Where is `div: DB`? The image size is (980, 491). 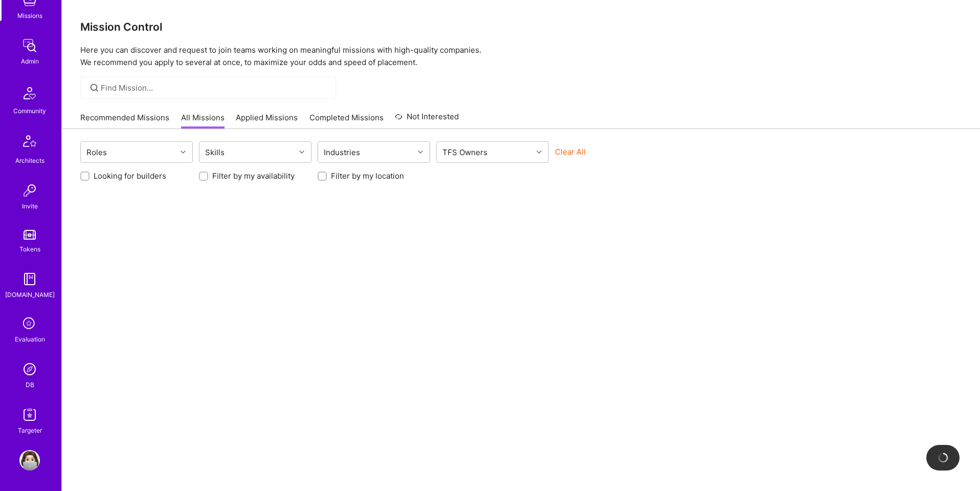
div: DB is located at coordinates (29, 385).